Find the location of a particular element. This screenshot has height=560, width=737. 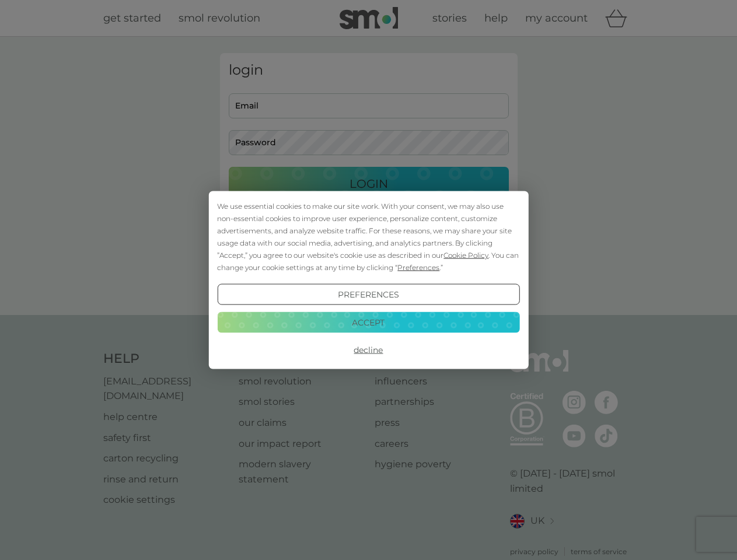

div: We use essential cookies to make our site work. With your consent, we may also use non-essential ... is located at coordinates (368, 237).